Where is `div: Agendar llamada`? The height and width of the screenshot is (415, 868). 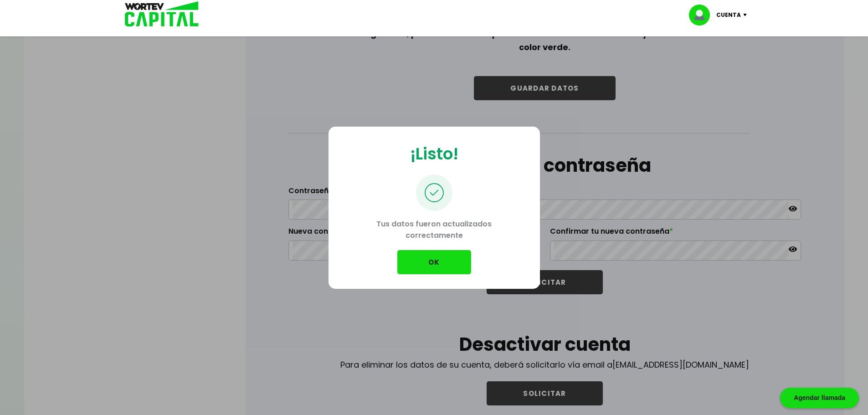
div: Agendar llamada is located at coordinates (819, 398).